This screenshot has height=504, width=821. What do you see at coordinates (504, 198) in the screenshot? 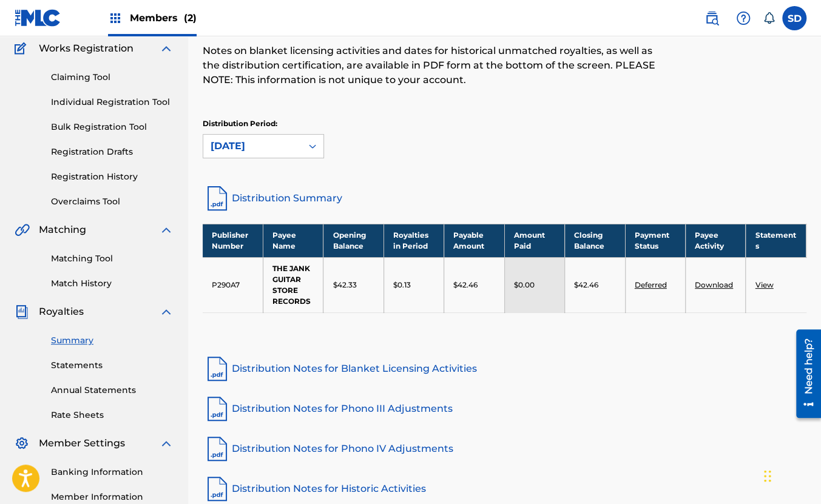
I see `a: Distribution Summary` at bounding box center [504, 198].